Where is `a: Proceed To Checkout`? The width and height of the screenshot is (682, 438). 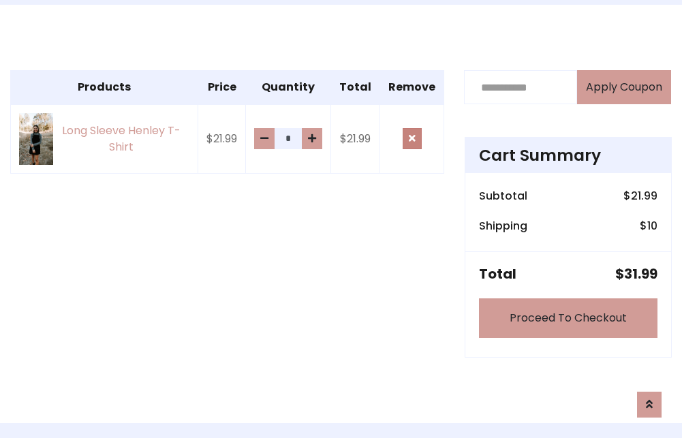 a: Proceed To Checkout is located at coordinates (568, 318).